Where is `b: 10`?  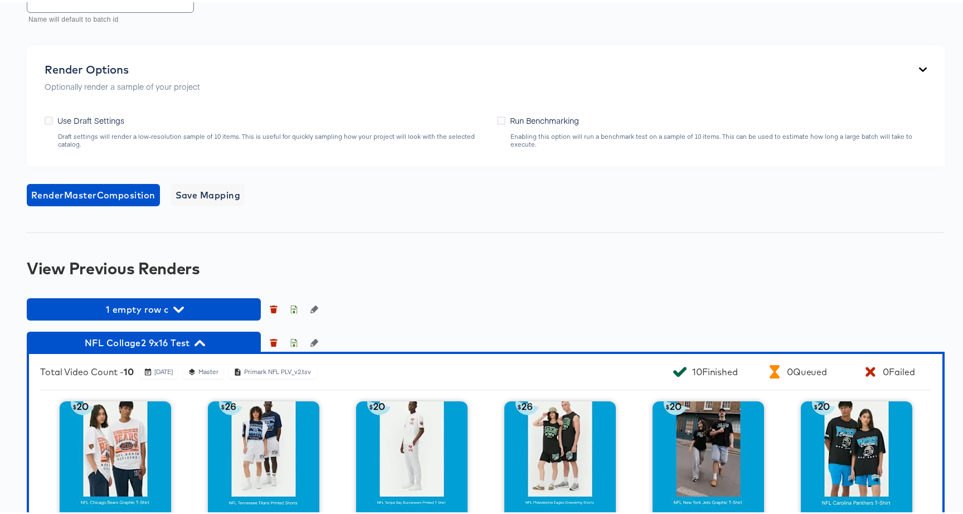
b: 10 is located at coordinates (129, 370).